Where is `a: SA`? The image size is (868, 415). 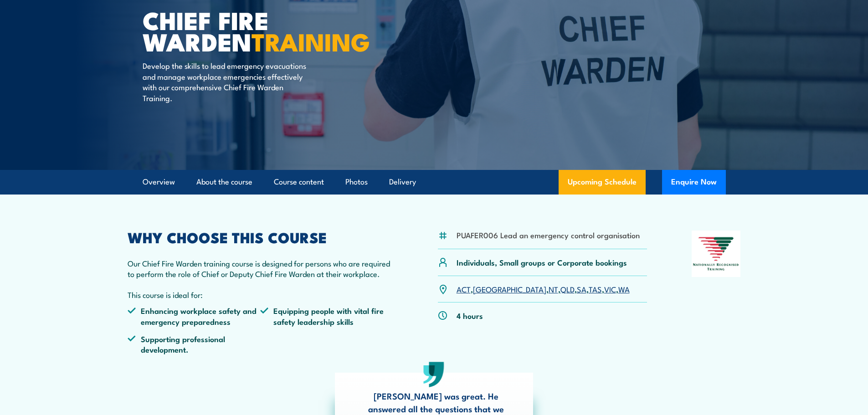 a: SA is located at coordinates (581, 289).